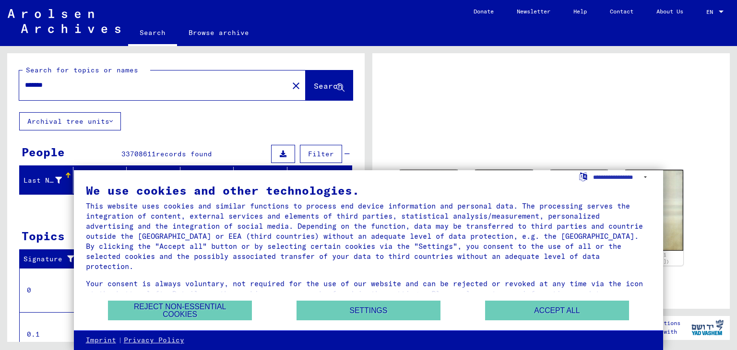 The image size is (737, 350). I want to click on span: 33708611, so click(139, 154).